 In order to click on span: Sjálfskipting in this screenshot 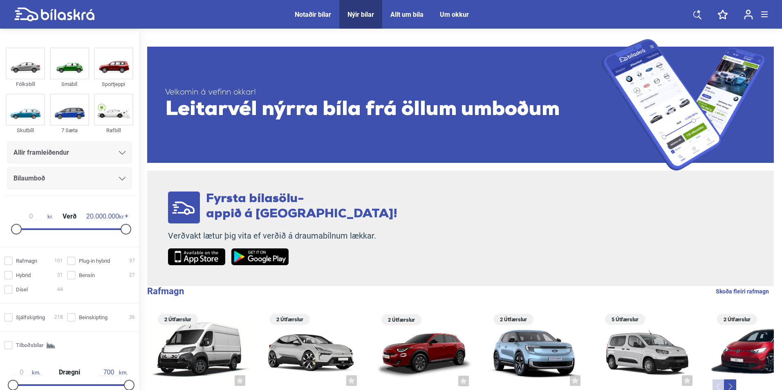, I will do `click(30, 317)`.